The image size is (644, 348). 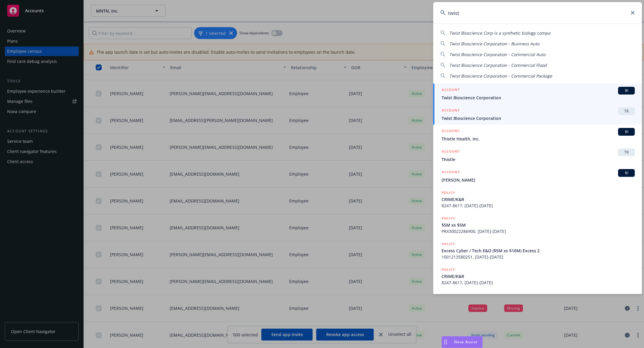 I want to click on span: Twist Bioscience Corporation - Commercial Flood, so click(x=498, y=65).